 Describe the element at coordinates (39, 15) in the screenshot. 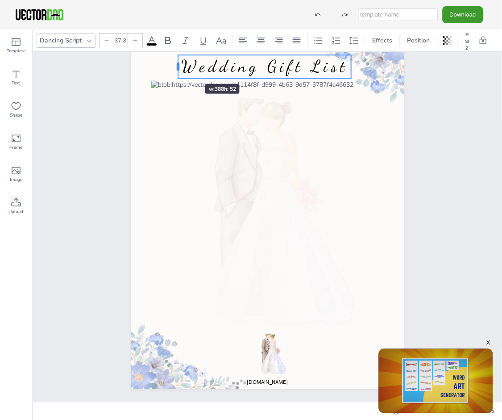

I see `img: VectorDad-1.png` at that location.